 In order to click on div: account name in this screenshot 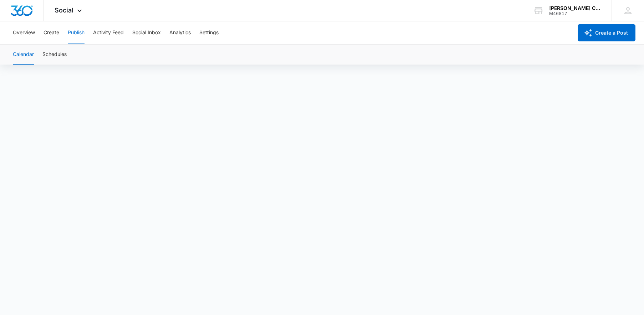, I will do `click(575, 8)`.